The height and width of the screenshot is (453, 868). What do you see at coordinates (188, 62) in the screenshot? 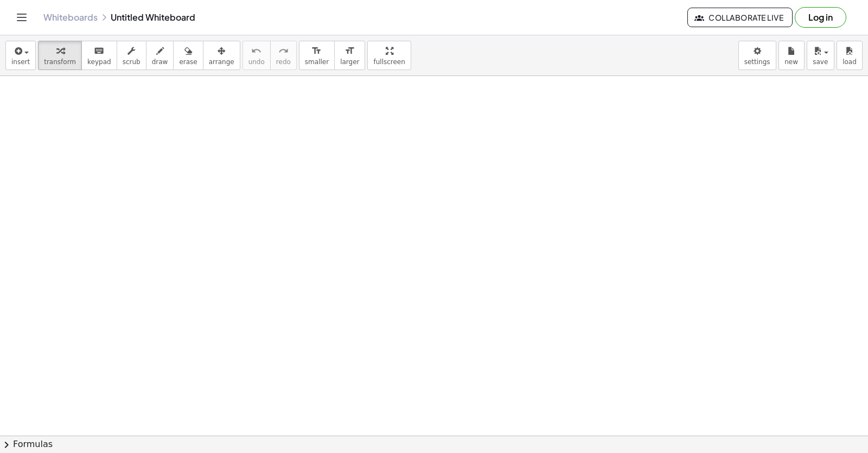
I see `span: erase` at bounding box center [188, 62].